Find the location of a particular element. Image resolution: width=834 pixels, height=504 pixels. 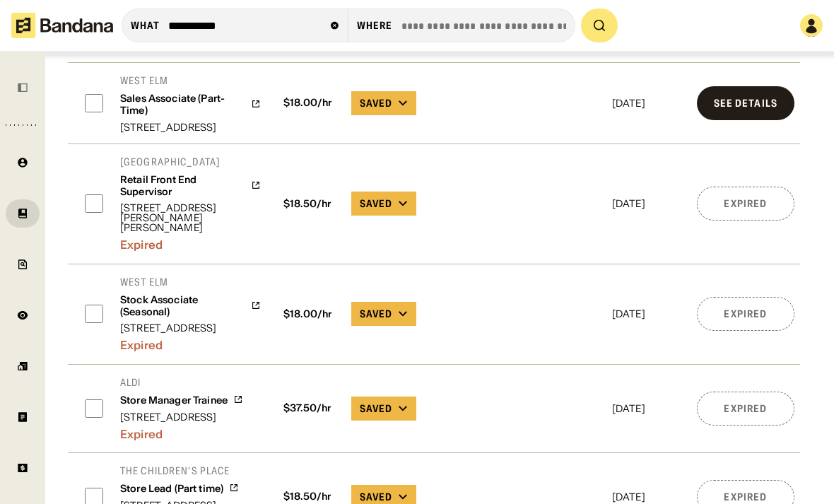

div: Stock Associate (Seasonal) is located at coordinates (182, 306).